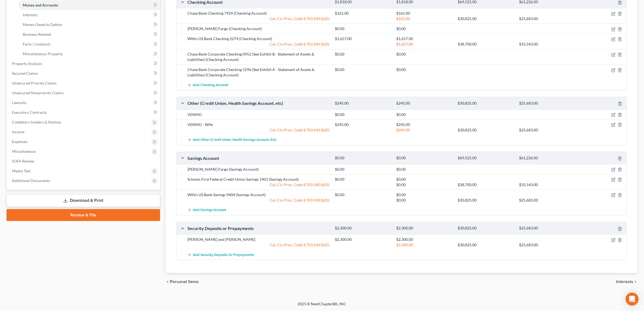  I want to click on a: Farm / Livestock, so click(89, 44).